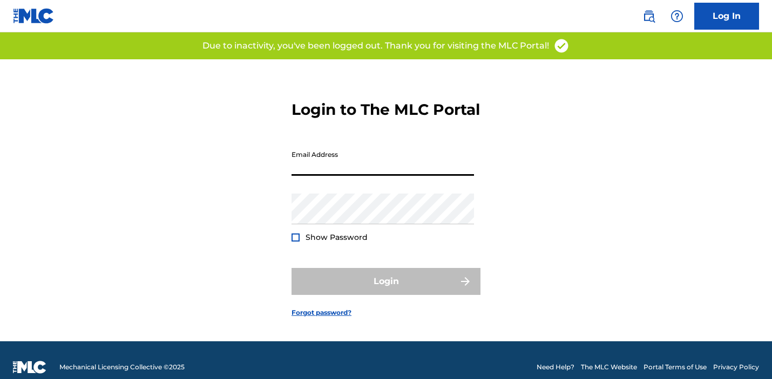 The height and width of the screenshot is (379, 772). Describe the element at coordinates (735, 367) in the screenshot. I see `a: Privacy Policy` at that location.